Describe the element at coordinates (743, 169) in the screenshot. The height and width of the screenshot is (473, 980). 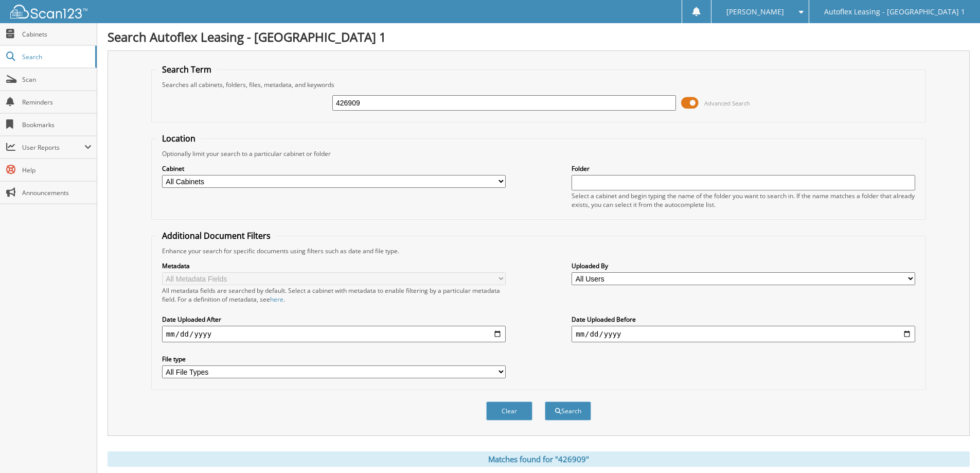
I see `label: Folder` at that location.